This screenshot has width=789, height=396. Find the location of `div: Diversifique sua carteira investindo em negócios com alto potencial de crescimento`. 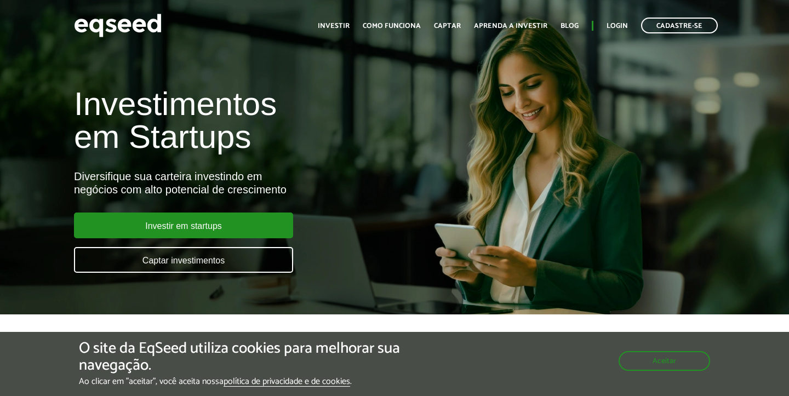

div: Diversifique sua carteira investindo em negócios com alto potencial de crescimento is located at coordinates (263, 183).